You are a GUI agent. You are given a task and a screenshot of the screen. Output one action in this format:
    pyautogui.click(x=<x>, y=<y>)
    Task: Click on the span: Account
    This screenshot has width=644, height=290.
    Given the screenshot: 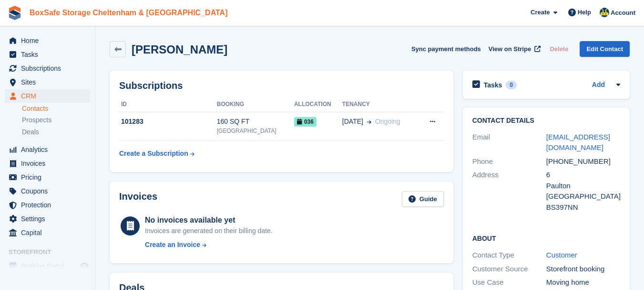 What is the action you would take?
    pyautogui.click(x=623, y=13)
    